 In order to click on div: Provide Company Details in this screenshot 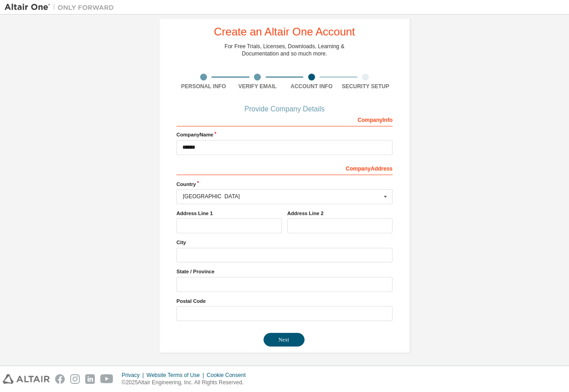, I will do `click(284, 110)`.